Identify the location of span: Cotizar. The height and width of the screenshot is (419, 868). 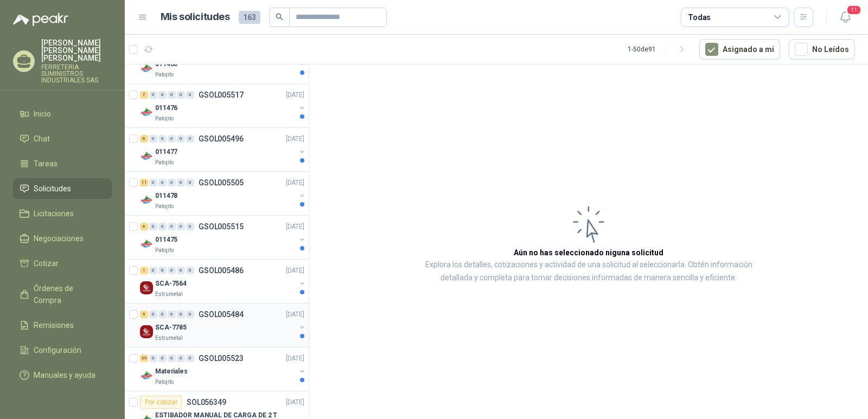
(46, 264).